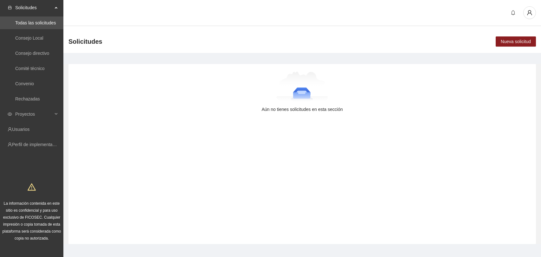 The height and width of the screenshot is (257, 541). What do you see at coordinates (24, 84) in the screenshot?
I see `a: Convenio` at bounding box center [24, 84].